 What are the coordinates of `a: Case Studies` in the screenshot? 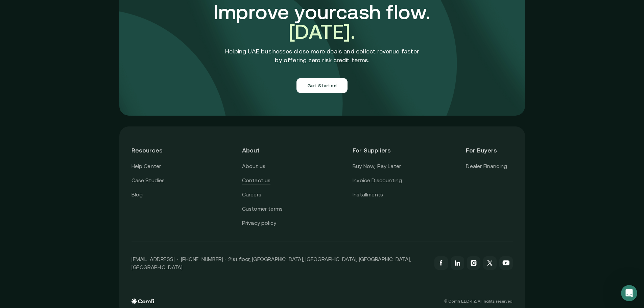 It's located at (148, 181).